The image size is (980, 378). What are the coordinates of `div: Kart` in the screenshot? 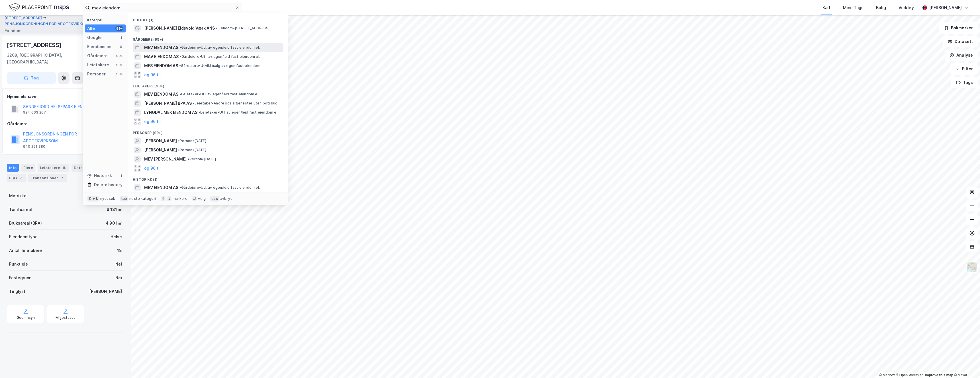 It's located at (827, 7).